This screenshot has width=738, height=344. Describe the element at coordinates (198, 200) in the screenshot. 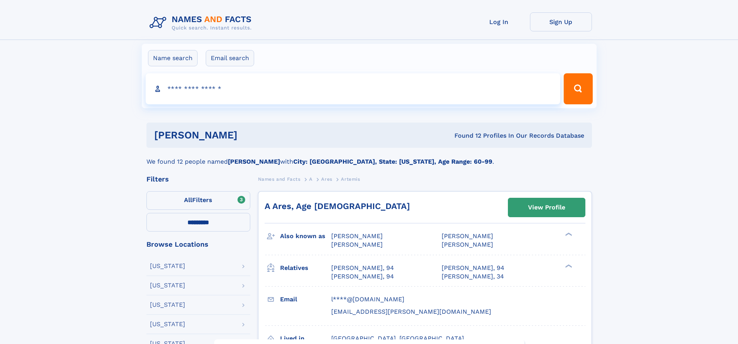

I see `label: Filters` at that location.